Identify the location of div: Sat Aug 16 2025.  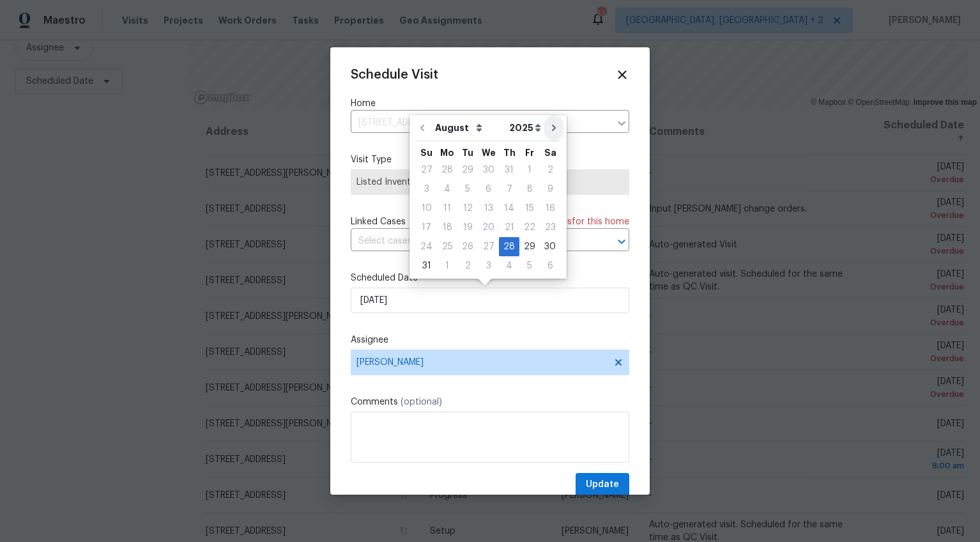
(550, 208).